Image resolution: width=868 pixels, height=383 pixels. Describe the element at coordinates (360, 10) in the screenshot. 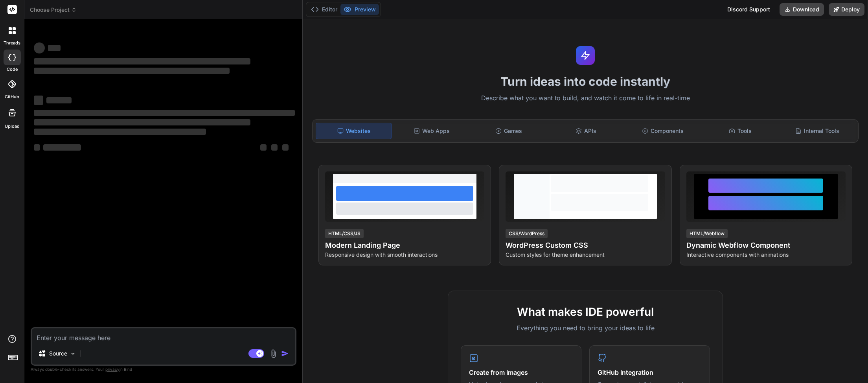

I see `button: Preview` at that location.